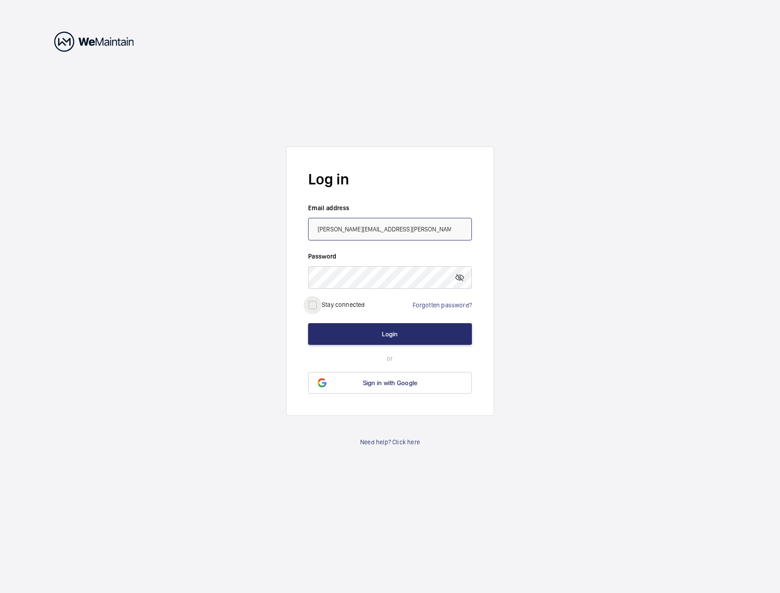 The height and width of the screenshot is (593, 780). What do you see at coordinates (390, 208) in the screenshot?
I see `label: Email address` at bounding box center [390, 208].